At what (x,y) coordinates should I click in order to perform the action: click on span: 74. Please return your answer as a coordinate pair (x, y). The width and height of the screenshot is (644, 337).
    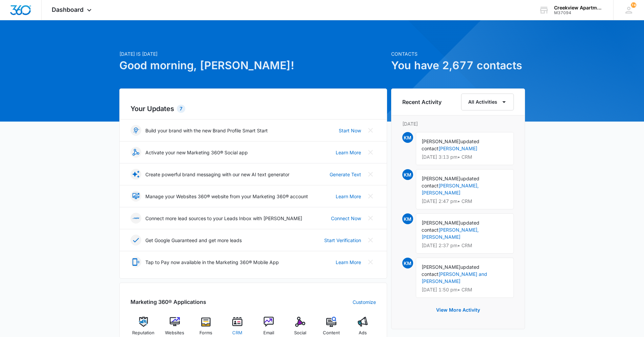
    Looking at the image, I should click on (633, 5).